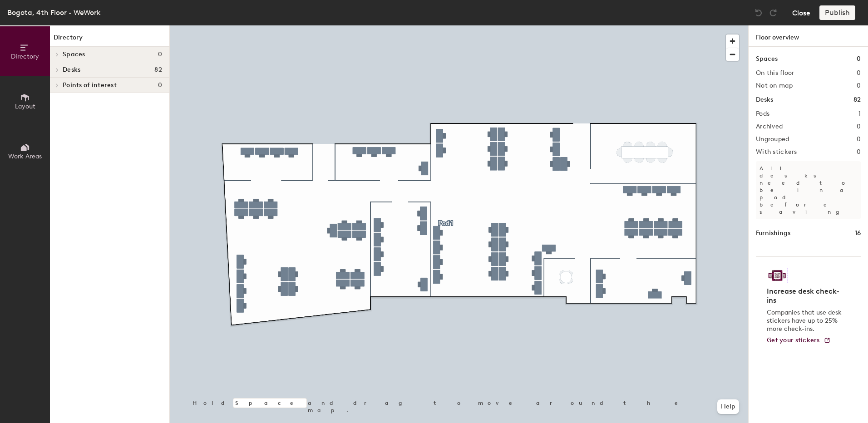  What do you see at coordinates (774, 86) in the screenshot?
I see `h2: Not on map` at bounding box center [774, 86].